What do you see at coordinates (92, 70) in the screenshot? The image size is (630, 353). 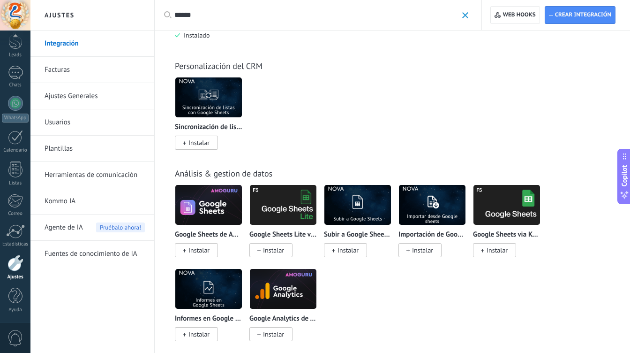 I see `li: Facturas` at bounding box center [92, 70].